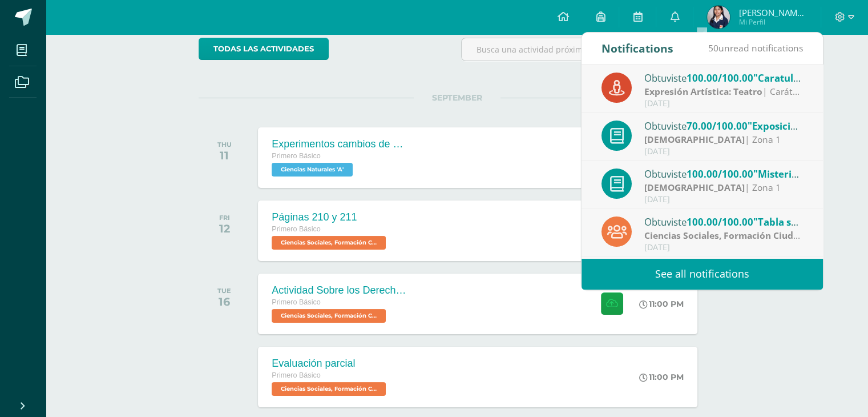 This screenshot has height=417, width=868. What do you see at coordinates (330, 217) in the screenshot?
I see `div: Páginas 210 y 211` at bounding box center [330, 217].